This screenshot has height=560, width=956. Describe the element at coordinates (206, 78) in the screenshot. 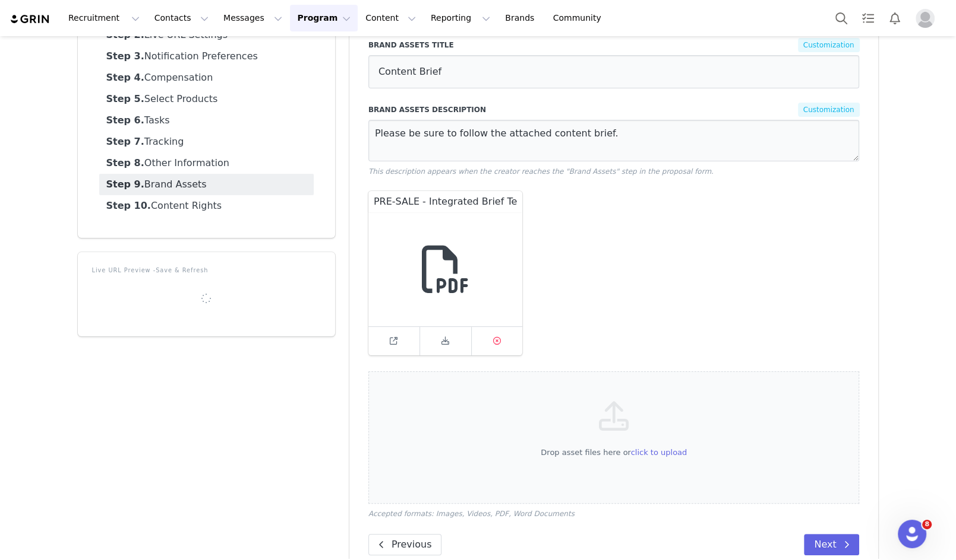

I see `a: Compensation` at that location.